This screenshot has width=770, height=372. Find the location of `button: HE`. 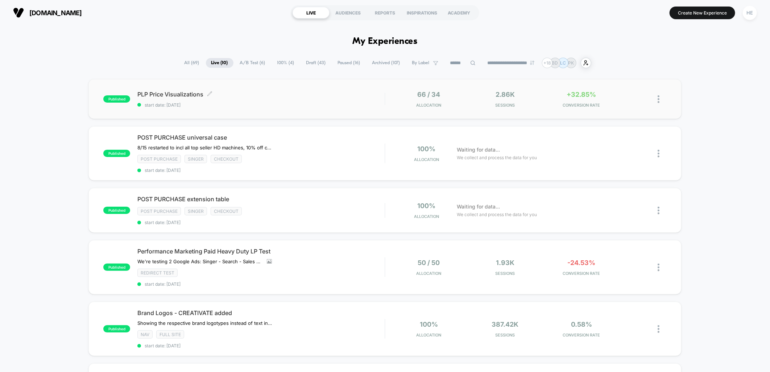

button: HE is located at coordinates (750, 13).